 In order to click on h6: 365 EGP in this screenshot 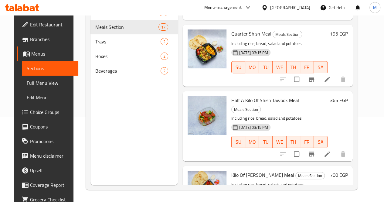, I will do `click(339, 100)`.